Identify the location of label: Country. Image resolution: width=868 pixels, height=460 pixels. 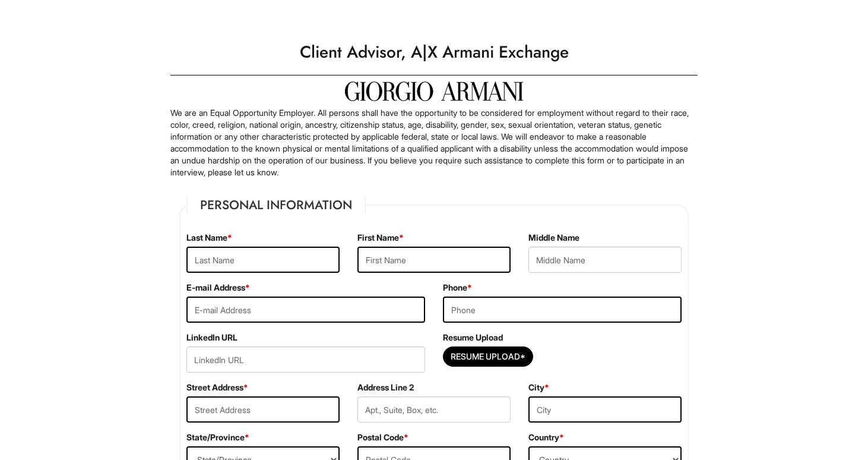
(546, 438).